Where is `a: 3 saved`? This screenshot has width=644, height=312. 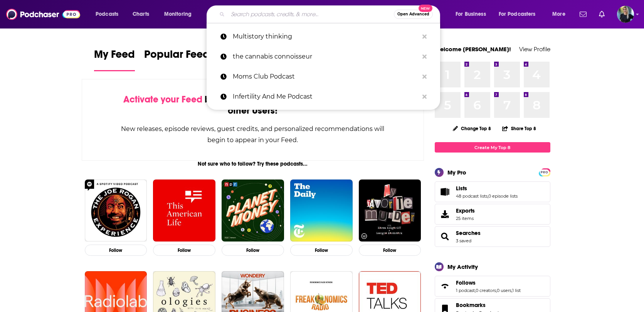 a: 3 saved is located at coordinates (464, 240).